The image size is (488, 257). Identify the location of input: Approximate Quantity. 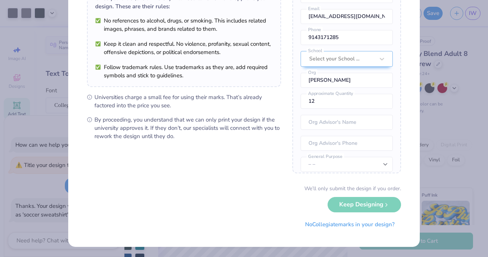
(347, 101).